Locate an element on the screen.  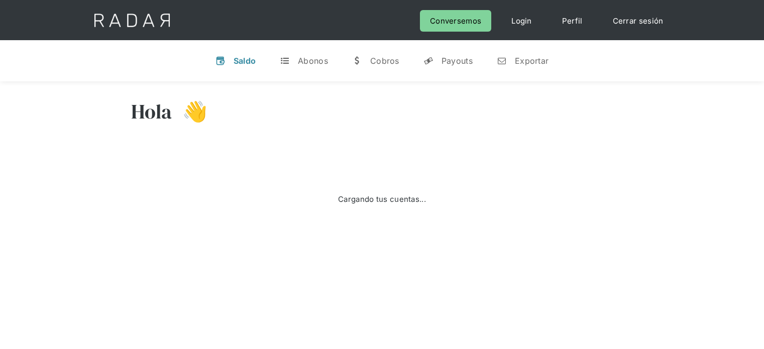
div: Exportar is located at coordinates (531, 61).